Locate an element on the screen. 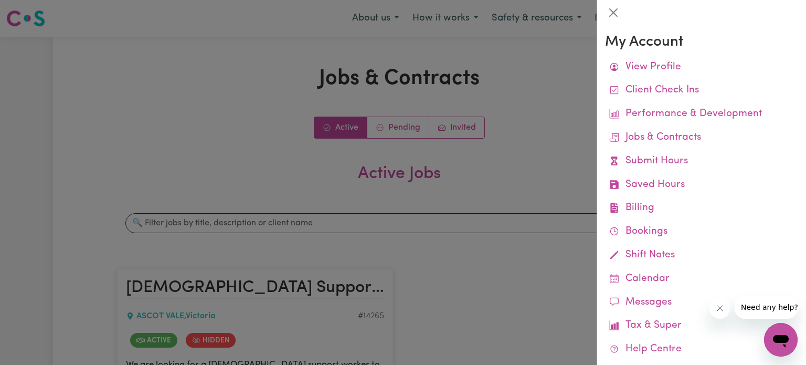 This screenshot has width=806, height=365. a: Jobs & Contracts is located at coordinates (701, 138).